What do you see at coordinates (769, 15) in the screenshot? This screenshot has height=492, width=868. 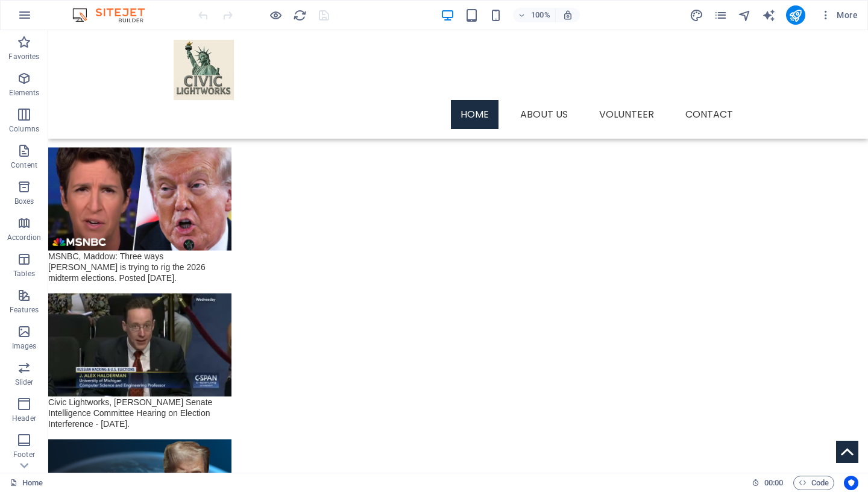 I see `i: AI Writer` at bounding box center [769, 15].